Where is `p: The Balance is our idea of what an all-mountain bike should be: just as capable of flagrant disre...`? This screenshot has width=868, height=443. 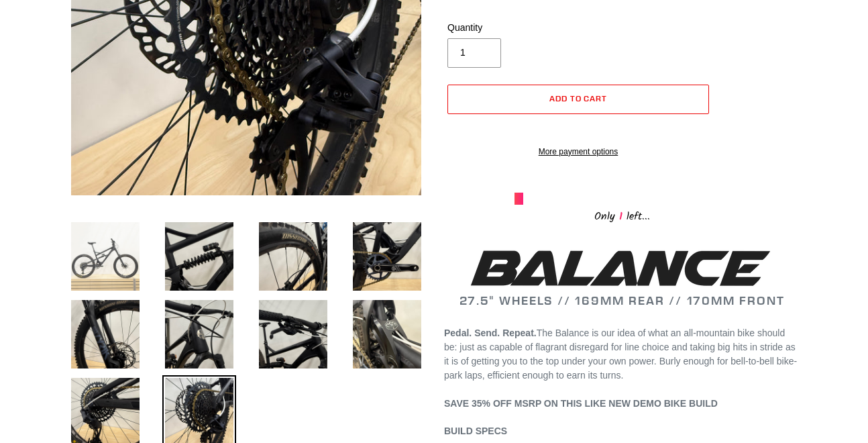
p: The Balance is our idea of what an all-mountain bike should be: just as capable of flagrant disre... is located at coordinates (622, 368).